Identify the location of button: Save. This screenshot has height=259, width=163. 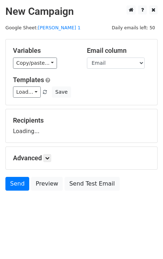
(61, 92).